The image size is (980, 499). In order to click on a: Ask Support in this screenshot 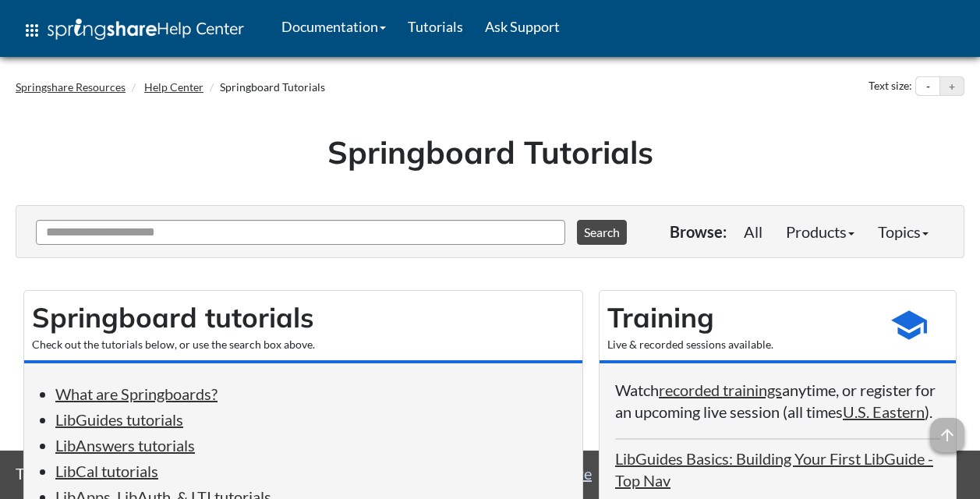, I will do `click(523, 27)`.